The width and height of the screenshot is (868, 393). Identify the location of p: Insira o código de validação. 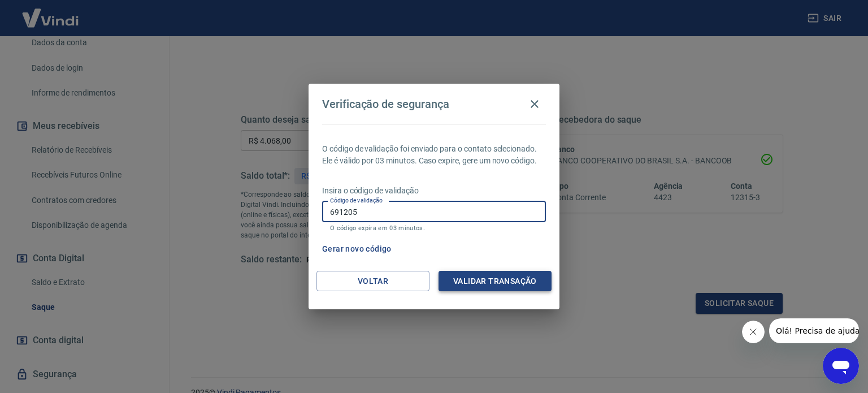
(434, 190).